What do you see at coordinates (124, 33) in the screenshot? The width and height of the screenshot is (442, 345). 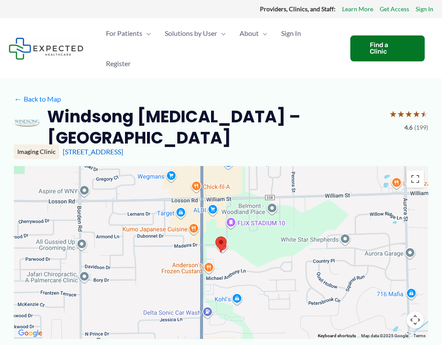 I see `span: For Patients` at bounding box center [124, 33].